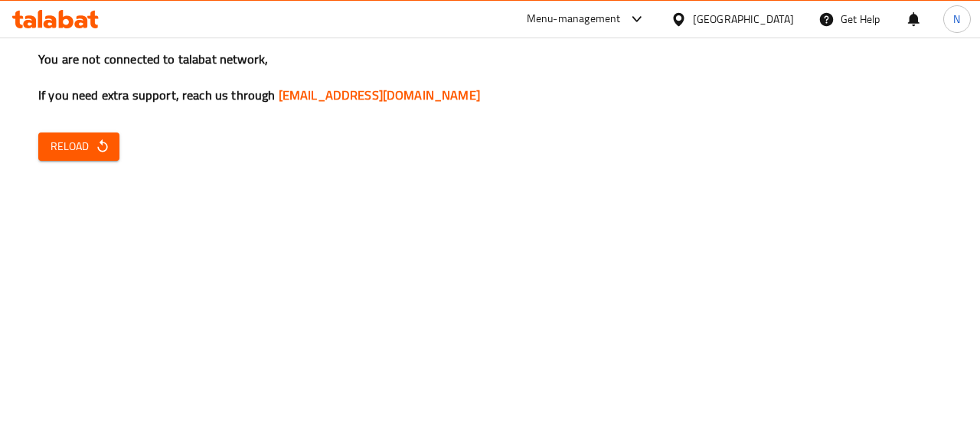  I want to click on button: Reload, so click(79, 146).